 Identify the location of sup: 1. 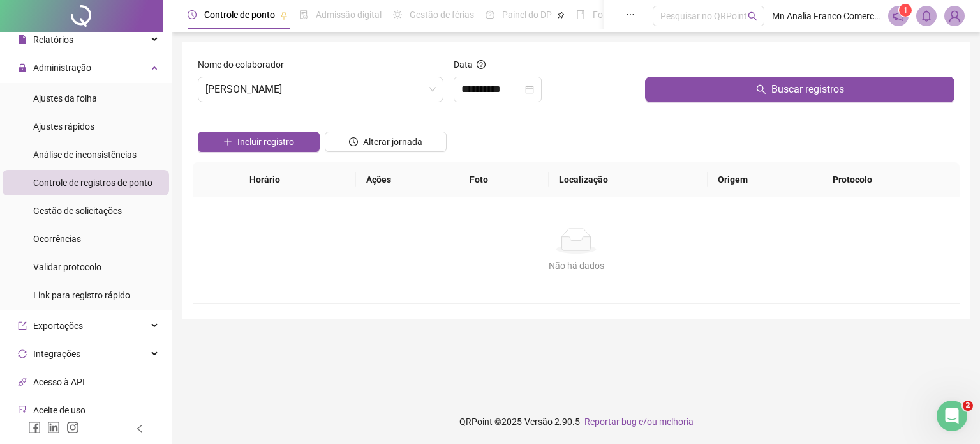
(906, 10).